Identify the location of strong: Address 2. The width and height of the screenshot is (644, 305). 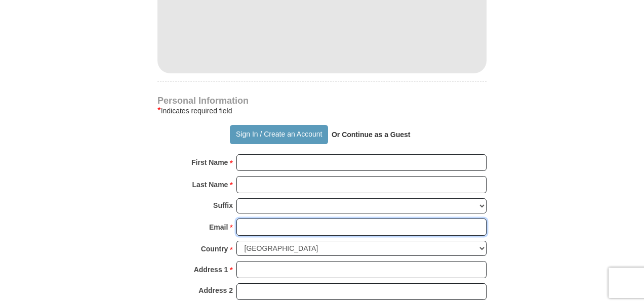
(216, 290).